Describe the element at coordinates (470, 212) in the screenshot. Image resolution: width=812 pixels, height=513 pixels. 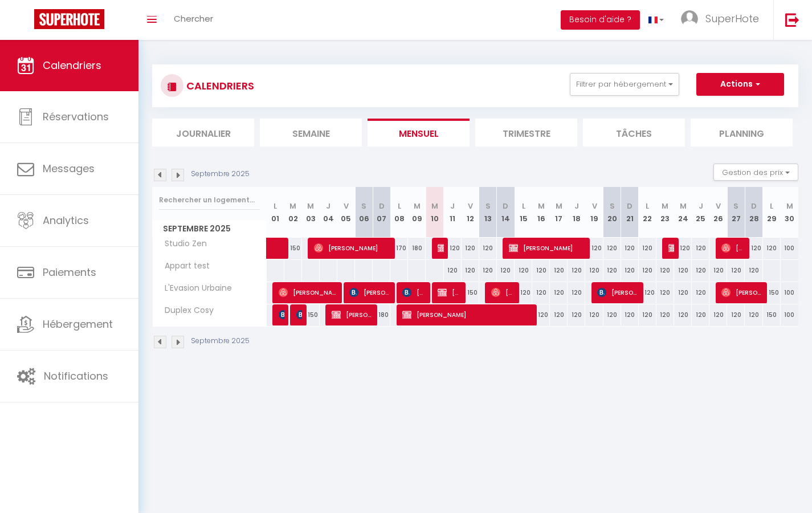
I see `th: 12` at that location.